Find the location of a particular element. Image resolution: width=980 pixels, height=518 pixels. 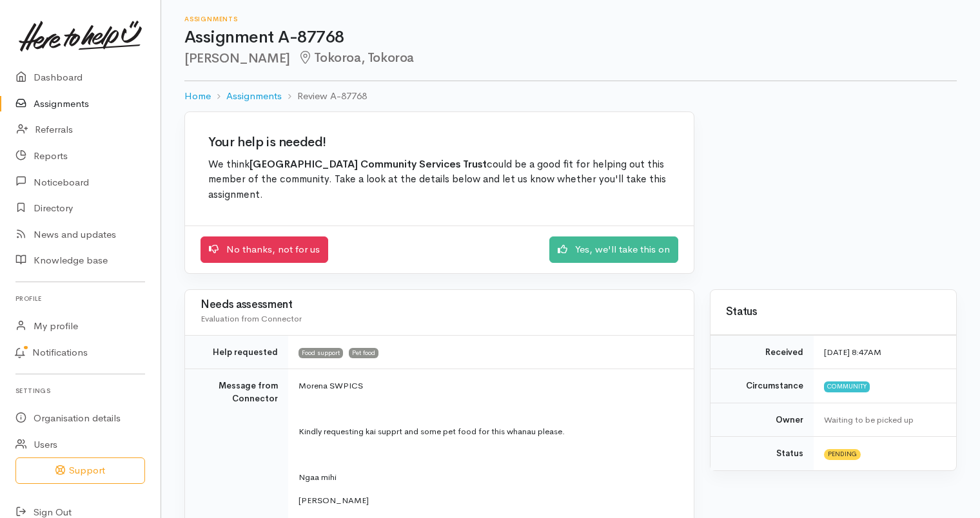

nav: breadcrumb is located at coordinates (570, 96).